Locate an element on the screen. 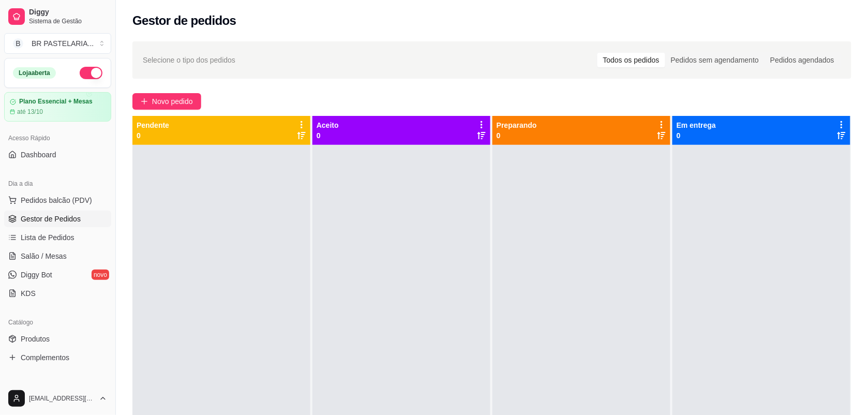  span: Pedidos balcão (PDV) is located at coordinates (56, 200).